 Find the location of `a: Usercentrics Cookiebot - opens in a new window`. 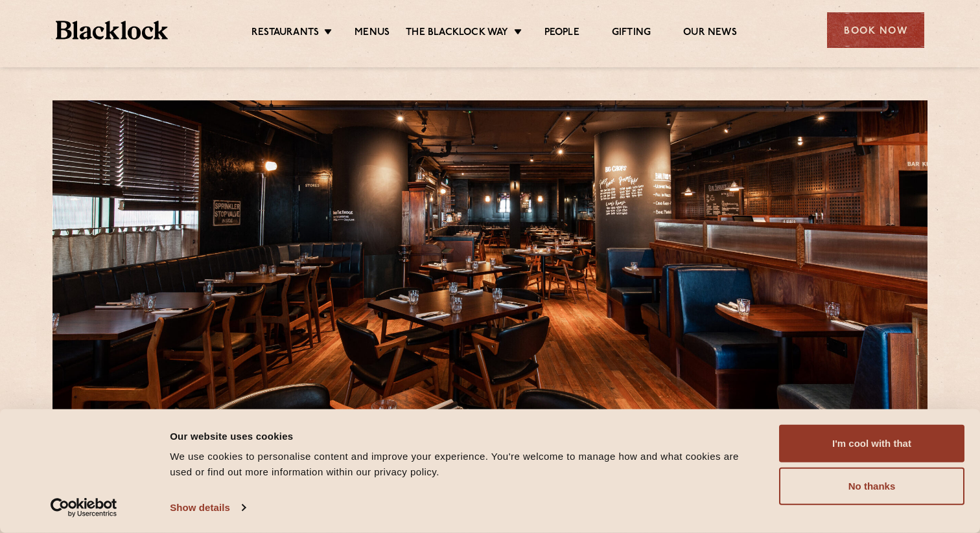

a: Usercentrics Cookiebot - opens in a new window is located at coordinates (83, 508).